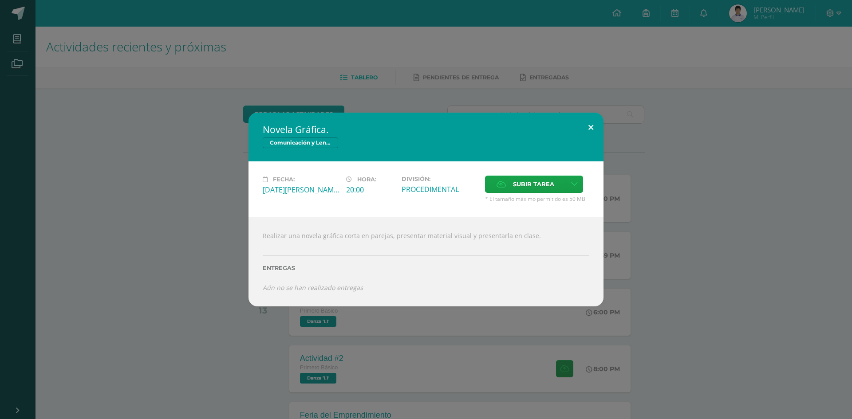 The height and width of the screenshot is (419, 852). What do you see at coordinates (426, 268) in the screenshot?
I see `label: Entregas` at bounding box center [426, 268].